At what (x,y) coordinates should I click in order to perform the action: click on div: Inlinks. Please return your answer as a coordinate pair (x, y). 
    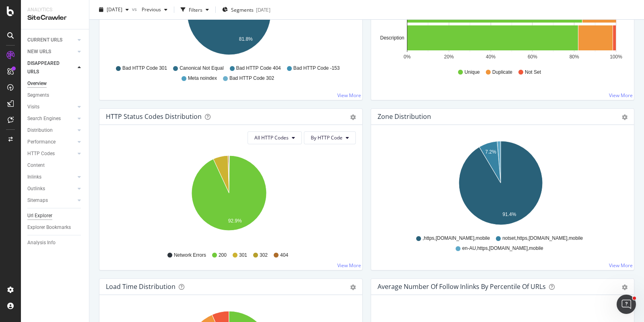
    Looking at the image, I should click on (34, 177).